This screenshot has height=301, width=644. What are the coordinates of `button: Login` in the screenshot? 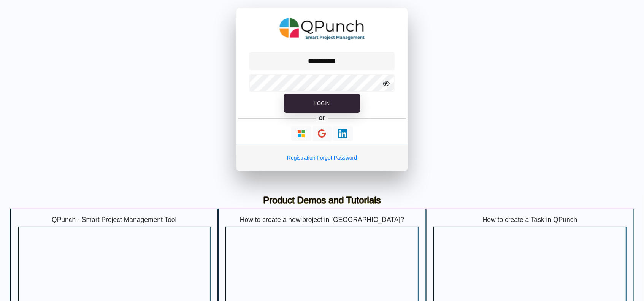 It's located at (322, 103).